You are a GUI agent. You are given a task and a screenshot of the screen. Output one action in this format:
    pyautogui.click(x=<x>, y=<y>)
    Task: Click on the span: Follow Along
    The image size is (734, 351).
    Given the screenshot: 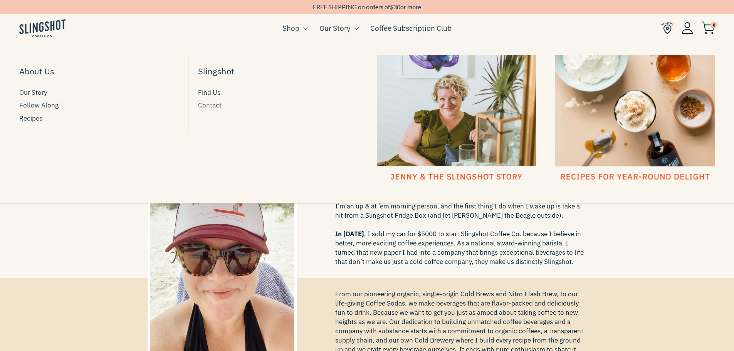 What is the action you would take?
    pyautogui.click(x=39, y=105)
    